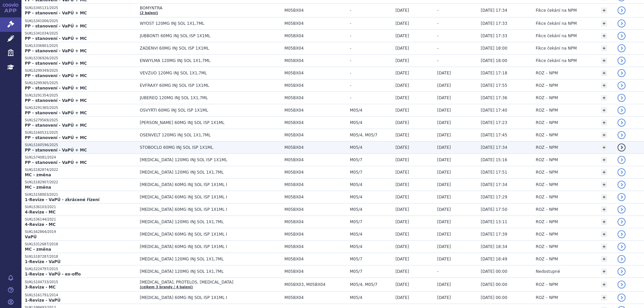 This screenshot has width=644, height=308. Describe the element at coordinates (211, 98) in the screenshot. I see `span: JUBEREQ 120MG INJ SOL 1X1,7ML` at that location.